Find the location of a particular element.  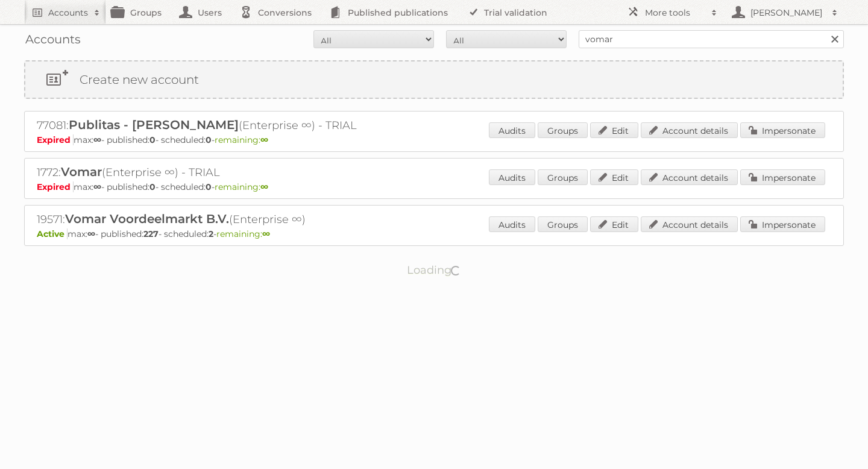

h2: More tools is located at coordinates (675, 13).